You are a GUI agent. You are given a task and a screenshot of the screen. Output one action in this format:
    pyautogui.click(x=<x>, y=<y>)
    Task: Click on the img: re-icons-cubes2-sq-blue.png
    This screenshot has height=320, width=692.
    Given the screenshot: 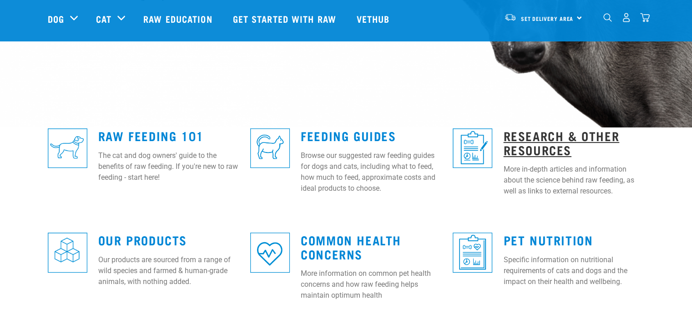 What is the action you would take?
    pyautogui.click(x=67, y=252)
    